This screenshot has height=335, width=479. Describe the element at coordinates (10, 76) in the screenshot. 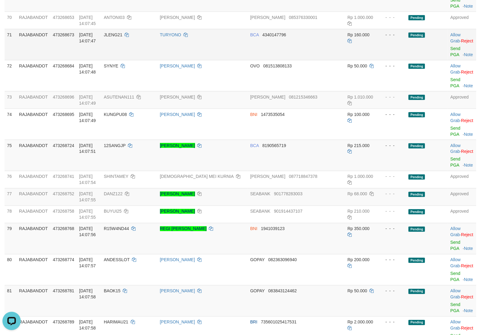

I see `td: 72` at that location.